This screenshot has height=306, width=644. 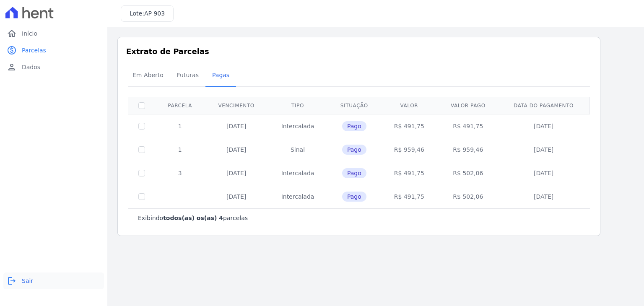 What do you see at coordinates (359, 51) in the screenshot?
I see `h3: Extrato de Parcelas` at bounding box center [359, 51].